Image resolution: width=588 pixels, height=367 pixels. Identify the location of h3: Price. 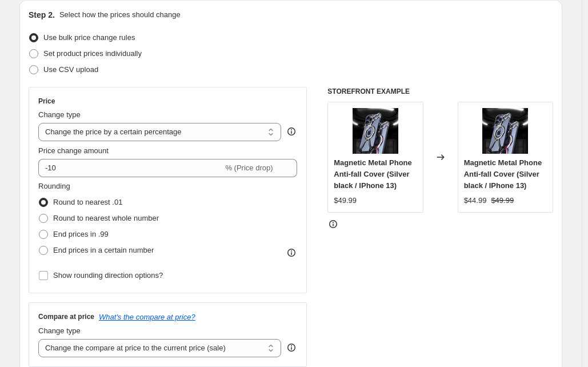
(47, 101).